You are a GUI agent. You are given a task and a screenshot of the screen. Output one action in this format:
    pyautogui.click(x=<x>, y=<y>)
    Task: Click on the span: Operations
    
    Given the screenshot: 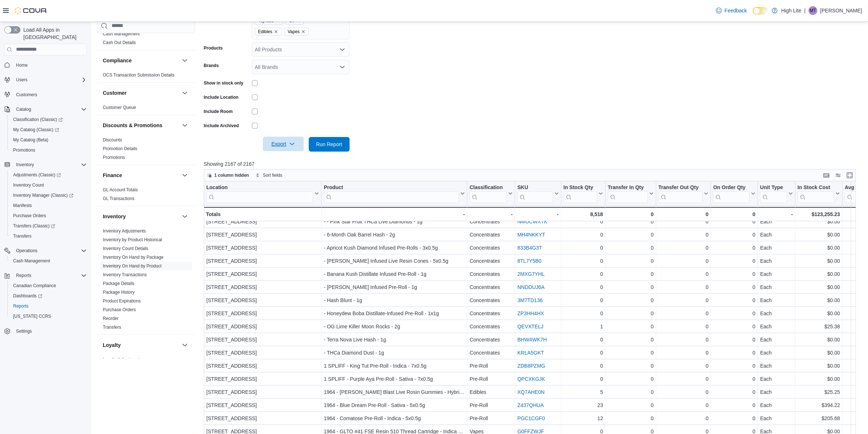 What is the action you would take?
    pyautogui.click(x=50, y=251)
    